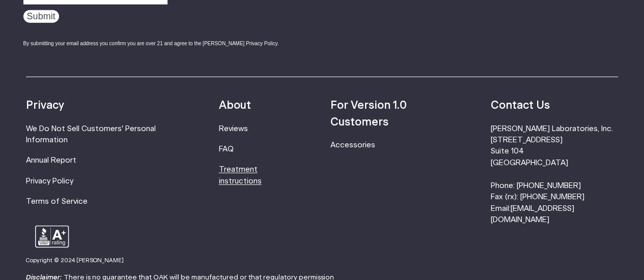  Describe the element at coordinates (91, 134) in the screenshot. I see `a: We Do Not Sell Customers' Personal Information` at that location.